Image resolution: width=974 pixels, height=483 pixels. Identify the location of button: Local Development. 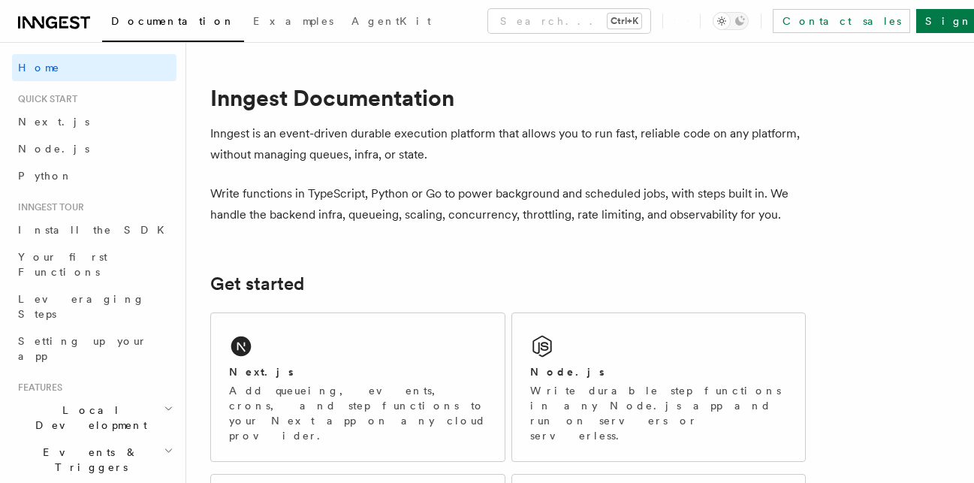
(94, 418).